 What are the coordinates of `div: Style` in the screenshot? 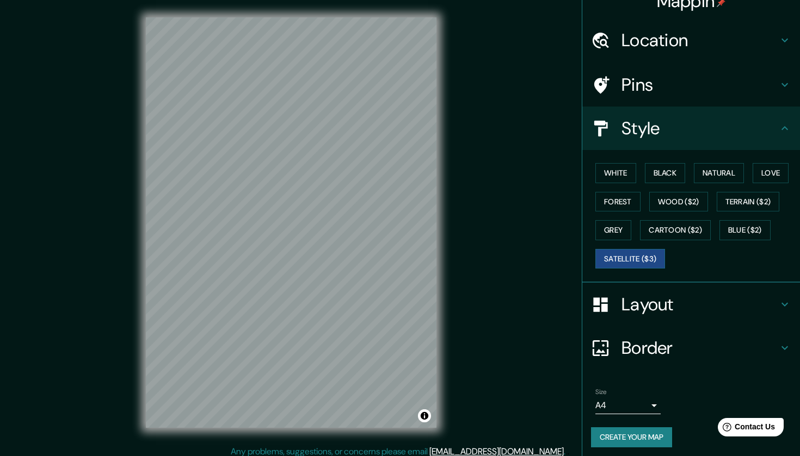 It's located at (691, 128).